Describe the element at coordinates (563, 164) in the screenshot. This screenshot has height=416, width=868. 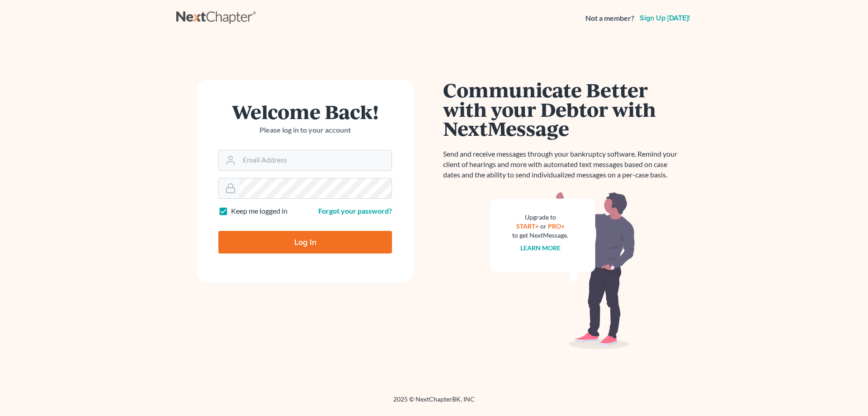
I see `p: Send and receive messages through your bankruptcy software. Remind your client of hearings and mo...` at that location.